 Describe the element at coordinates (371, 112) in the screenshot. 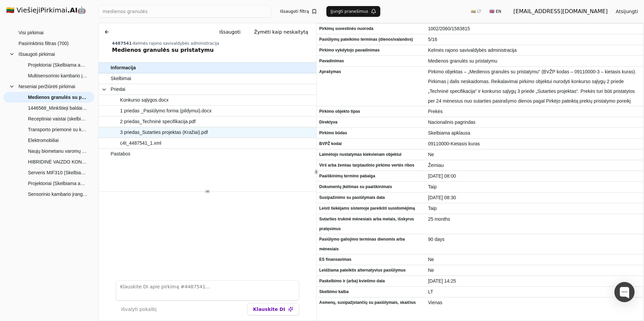

I see `span: Pirkimo objekto tipas` at that location.